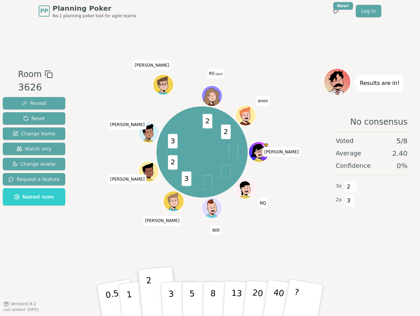 The height and width of the screenshot is (316, 420). I want to click on span: 2.40, so click(399, 153).